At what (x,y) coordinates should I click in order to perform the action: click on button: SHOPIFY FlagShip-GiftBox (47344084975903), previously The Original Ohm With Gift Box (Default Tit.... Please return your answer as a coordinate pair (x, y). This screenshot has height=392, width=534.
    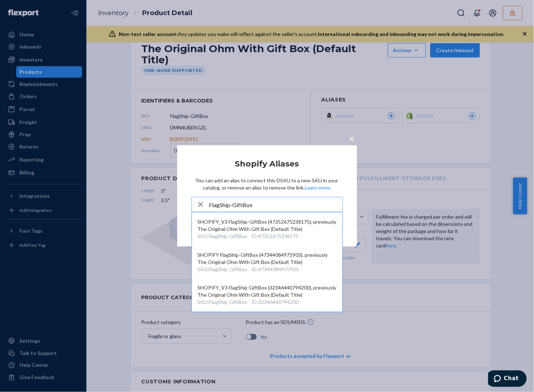
    Looking at the image, I should click on (267, 262).